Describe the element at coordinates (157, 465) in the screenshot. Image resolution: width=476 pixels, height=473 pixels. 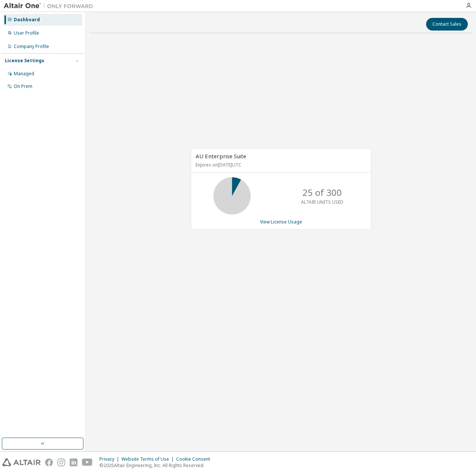
I see `p: © 2025 Altair Engineering, Inc. All Rights Reserved.` at that location.